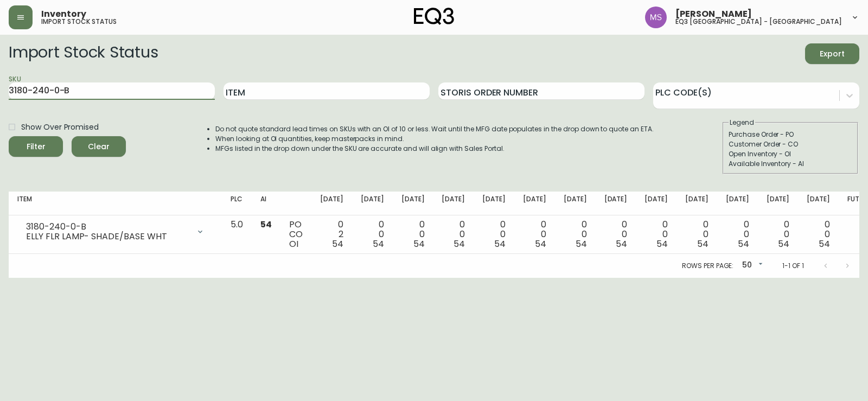 This screenshot has height=401, width=868. What do you see at coordinates (59, 127) in the screenshot?
I see `span: Show Over Promised` at bounding box center [59, 127].